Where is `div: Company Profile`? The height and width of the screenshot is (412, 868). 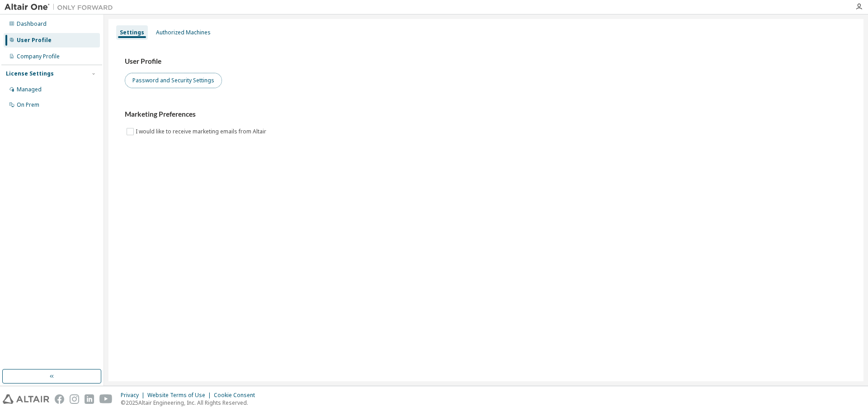 div: Company Profile is located at coordinates (38, 56).